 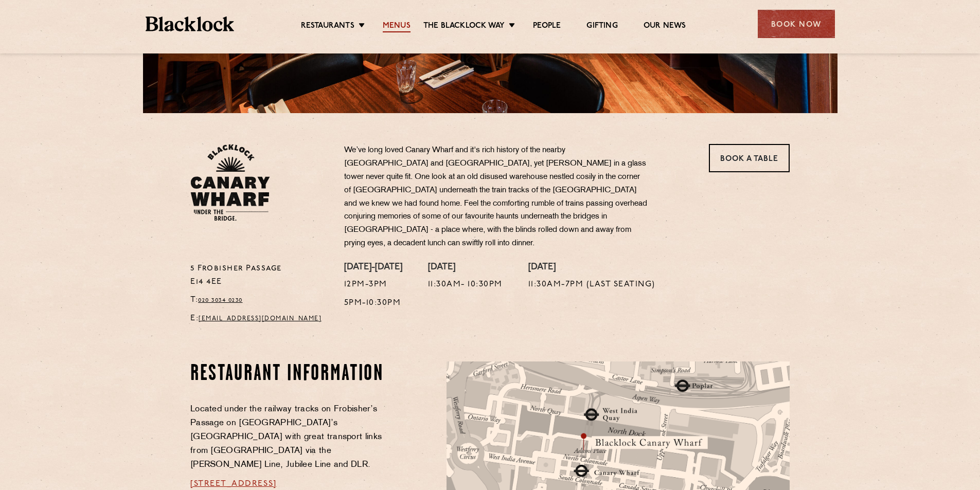 What do you see at coordinates (190, 24) in the screenshot?
I see `img: BL_Textured_Logo-footer-cropped.svg` at bounding box center [190, 24].